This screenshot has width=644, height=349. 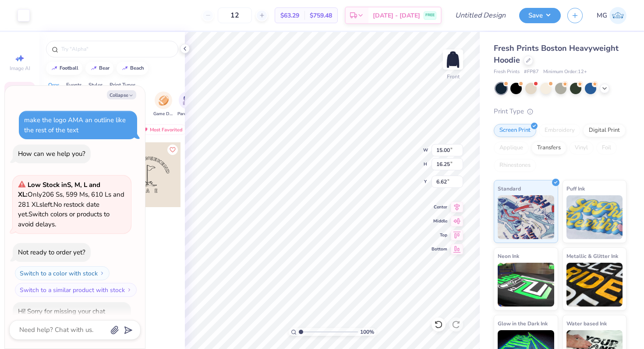 I want to click on img: Neon Ink, so click(x=525, y=284).